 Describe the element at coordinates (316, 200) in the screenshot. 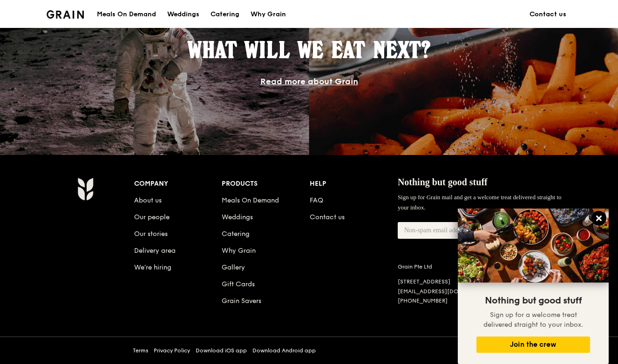

I see `a: FAQ` at that location.